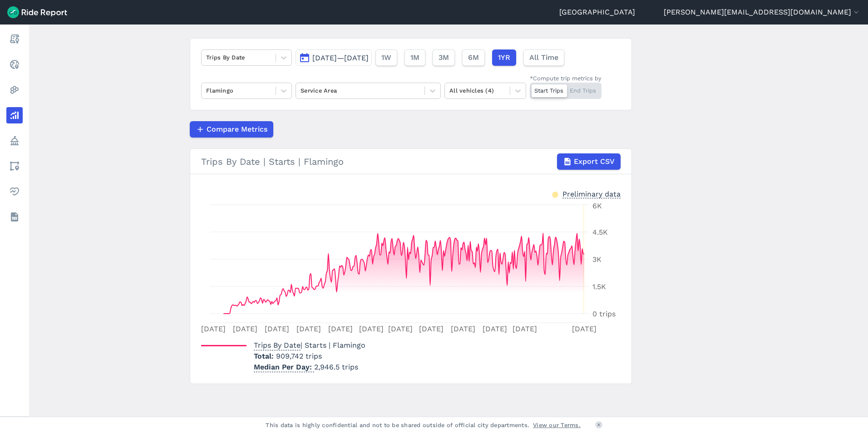 This screenshot has width=868, height=433. Describe the element at coordinates (599, 286) in the screenshot. I see `tspan: 1.5K` at that location.